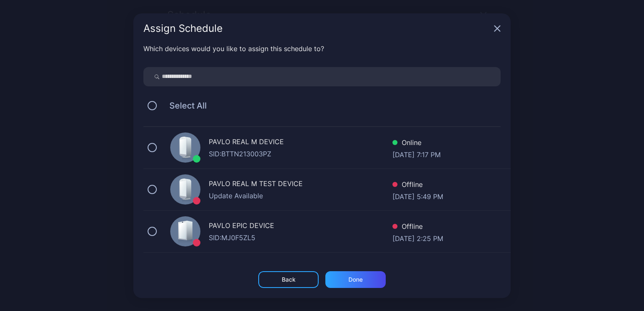  What do you see at coordinates (301, 142) in the screenshot?
I see `div: PAVLO REAL M DEVICE` at bounding box center [301, 142].